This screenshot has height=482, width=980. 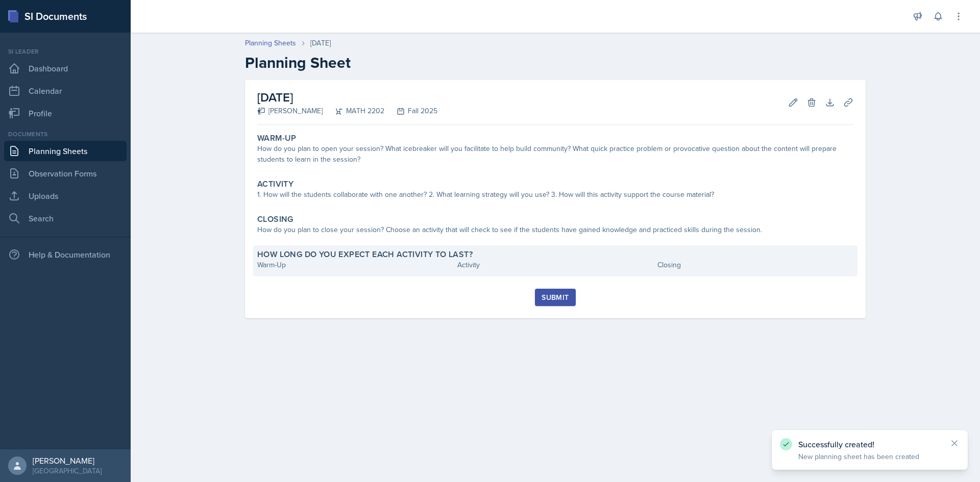 What do you see at coordinates (277, 139) in the screenshot?
I see `label: Warm-Up` at bounding box center [277, 139].